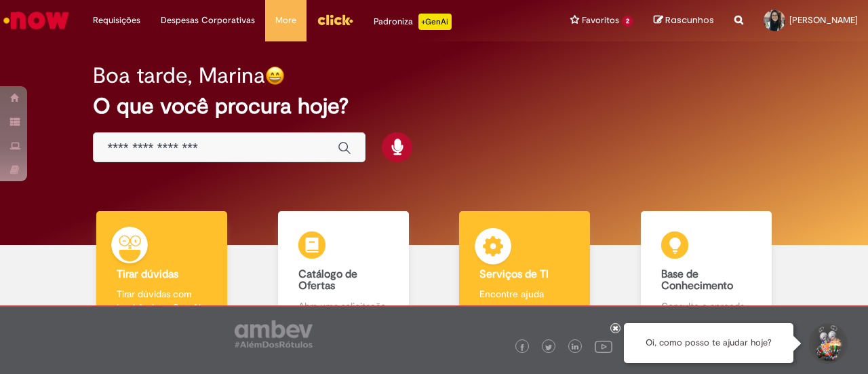 This screenshot has height=374, width=868. I want to click on img: happy-face.png, so click(275, 75).